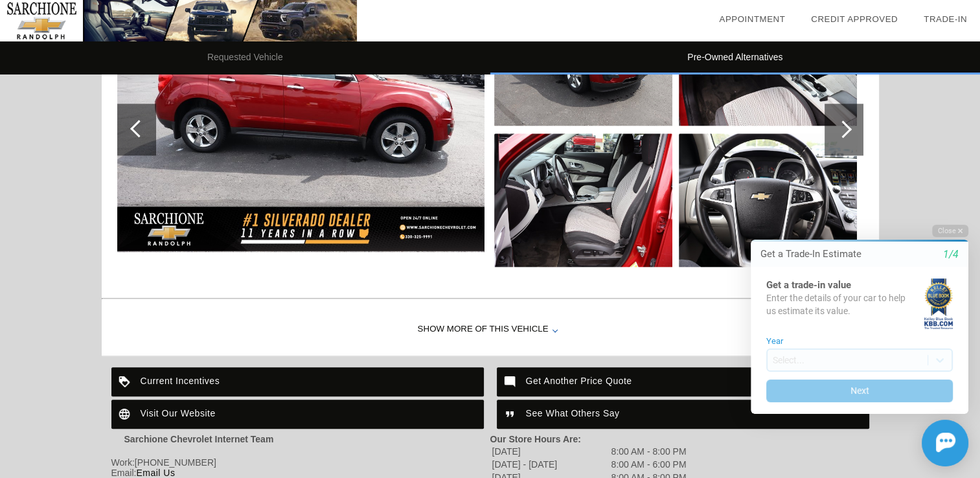  I want to click on a: Trade-In, so click(945, 19).